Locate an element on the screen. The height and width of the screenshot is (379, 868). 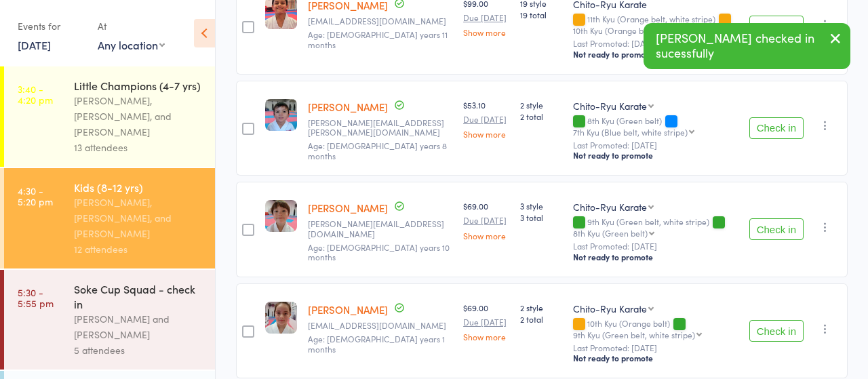
div: 11th Kyu (Orange belt, white stripe) is located at coordinates (656, 25).